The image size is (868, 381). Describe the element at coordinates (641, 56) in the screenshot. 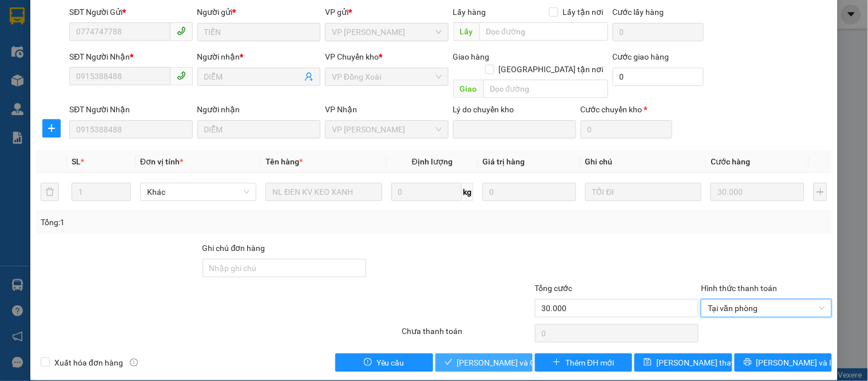

I see `label: Cước giao hàng` at that location.